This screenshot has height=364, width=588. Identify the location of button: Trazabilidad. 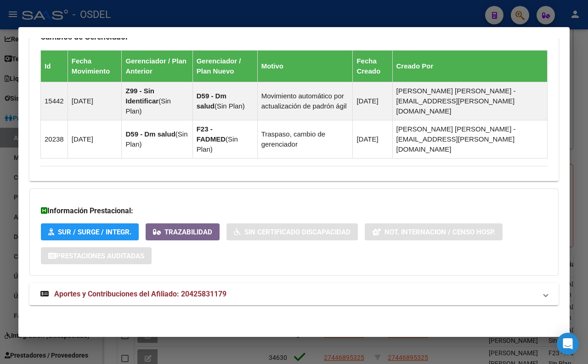
(182, 231).